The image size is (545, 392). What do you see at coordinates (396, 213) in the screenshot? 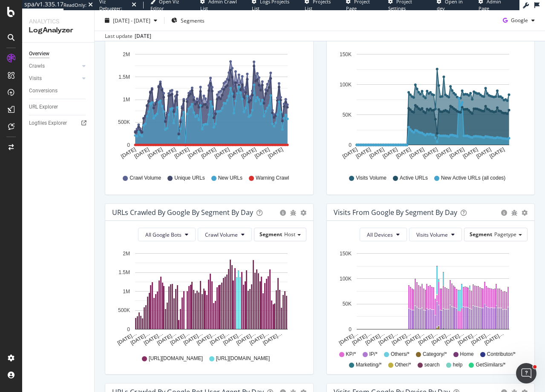
I see `div: Visits from Google By Segment By Day` at bounding box center [396, 213].